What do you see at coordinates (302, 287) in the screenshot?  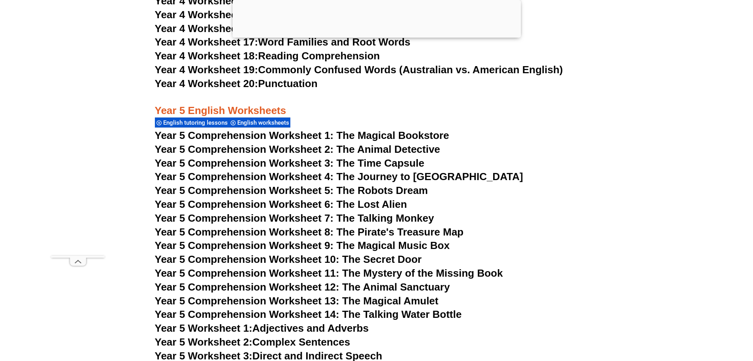 I see `a: Year 5 Comprehension Worksheet 12: The Animal Sanctuary` at bounding box center [302, 287].